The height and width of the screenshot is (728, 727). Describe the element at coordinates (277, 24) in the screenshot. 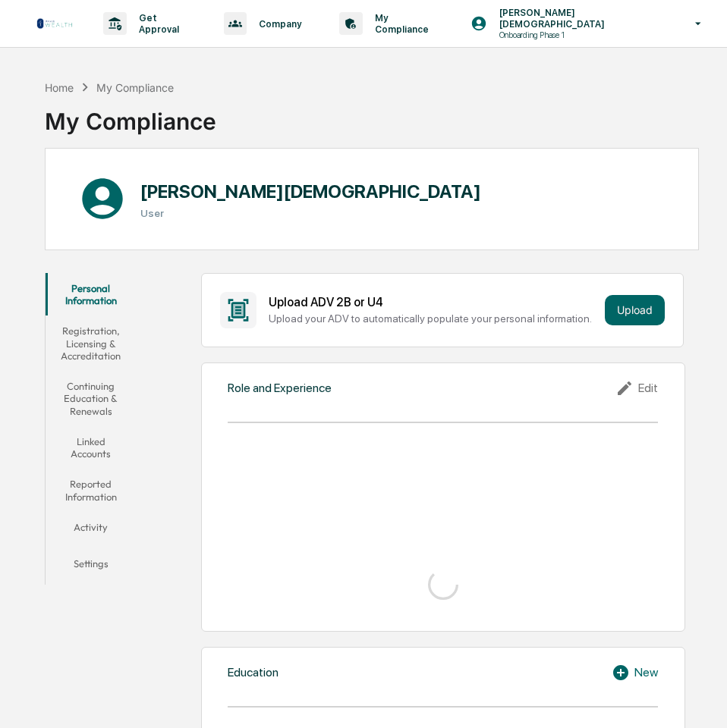

I see `p: Company` at that location.